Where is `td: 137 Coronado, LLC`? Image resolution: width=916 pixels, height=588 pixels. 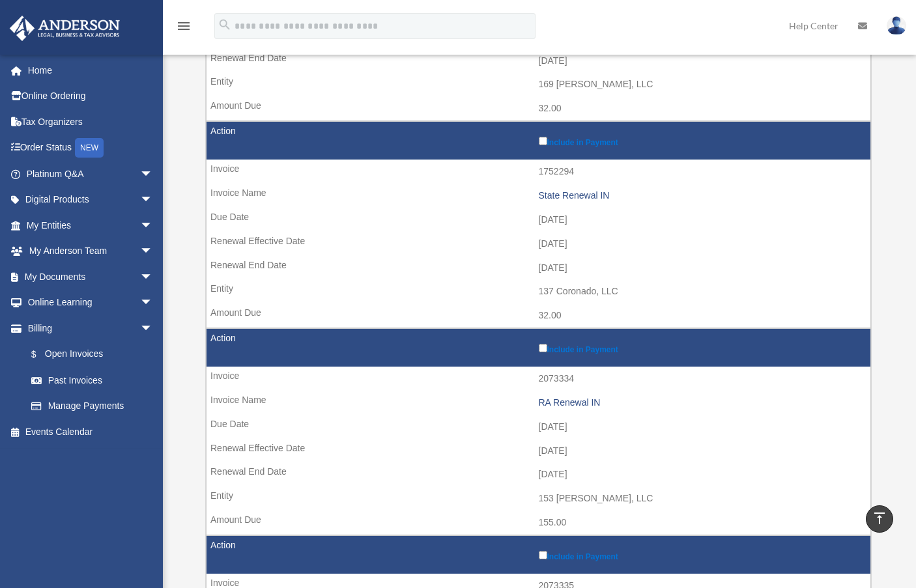 td: 137 Coronado, LLC is located at coordinates (538, 292).